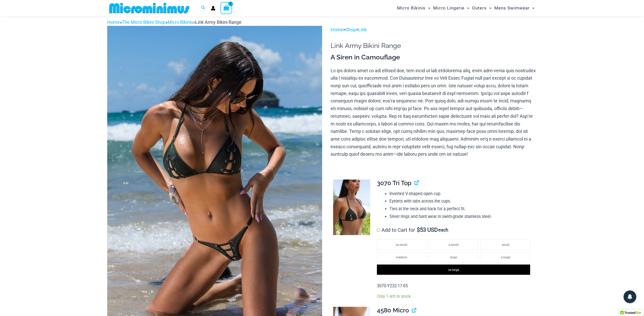  Describe the element at coordinates (379, 230) in the screenshot. I see `input: Add to Cart for$53 USD each` at that location.